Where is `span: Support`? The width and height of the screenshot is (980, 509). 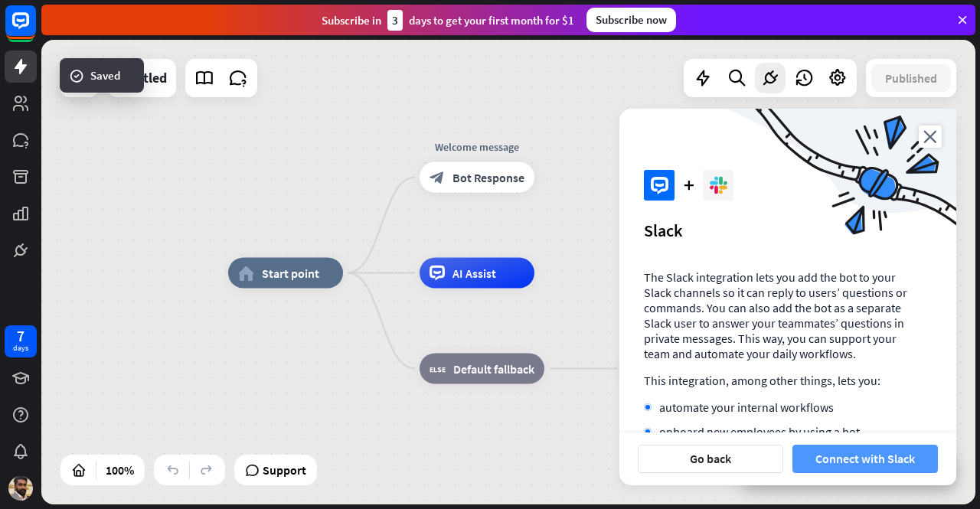 span: Support is located at coordinates (284, 471).